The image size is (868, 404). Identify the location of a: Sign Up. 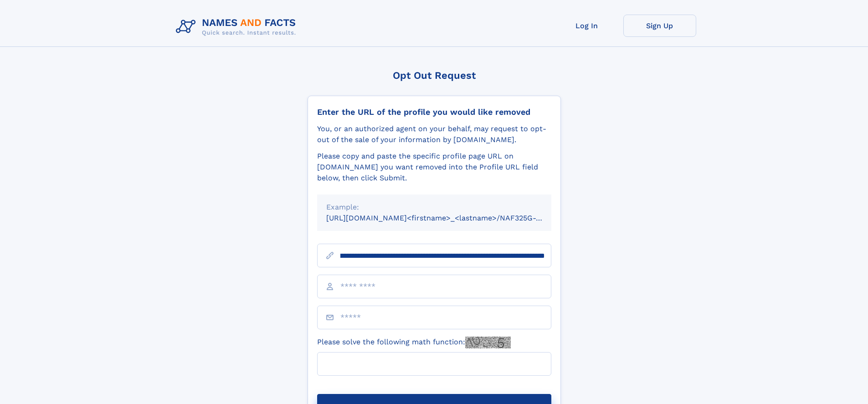
(660, 26).